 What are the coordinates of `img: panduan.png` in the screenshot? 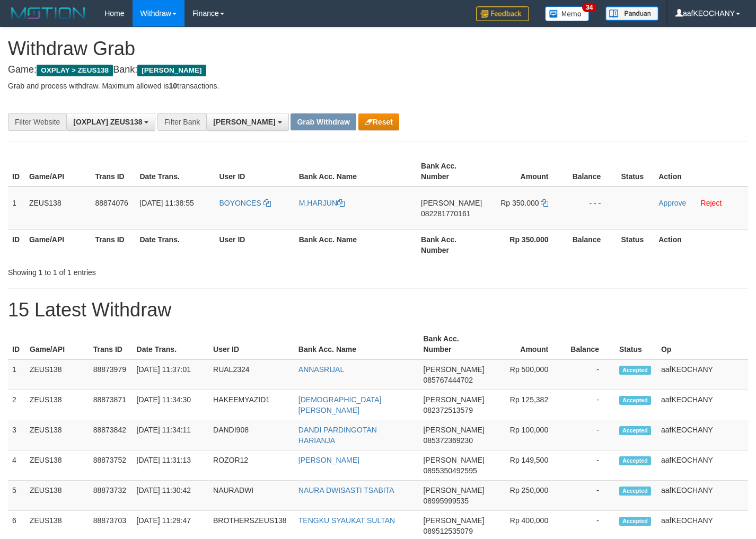 It's located at (632, 13).